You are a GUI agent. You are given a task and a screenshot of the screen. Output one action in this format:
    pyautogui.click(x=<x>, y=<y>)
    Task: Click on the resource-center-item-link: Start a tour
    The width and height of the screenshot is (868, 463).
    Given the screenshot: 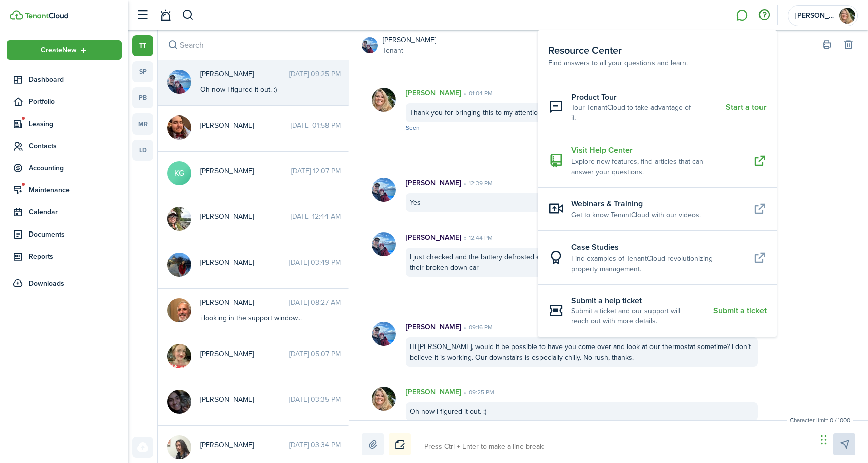 What is the action you would take?
    pyautogui.click(x=746, y=107)
    